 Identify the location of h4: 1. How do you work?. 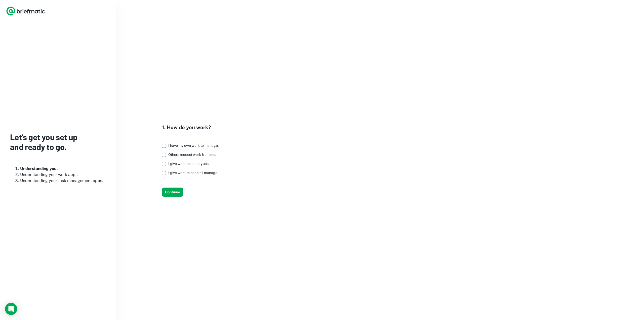
(192, 127).